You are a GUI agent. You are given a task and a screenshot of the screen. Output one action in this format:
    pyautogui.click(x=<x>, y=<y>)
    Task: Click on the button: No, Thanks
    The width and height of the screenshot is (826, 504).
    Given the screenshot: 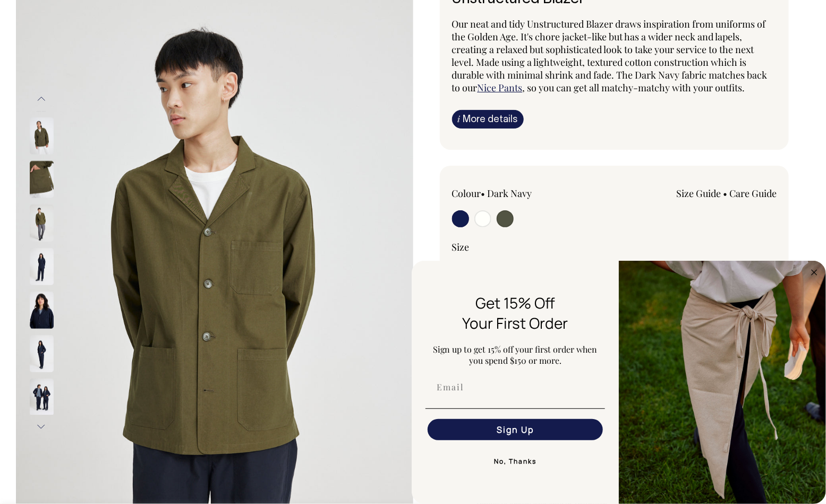 What is the action you would take?
    pyautogui.click(x=516, y=461)
    